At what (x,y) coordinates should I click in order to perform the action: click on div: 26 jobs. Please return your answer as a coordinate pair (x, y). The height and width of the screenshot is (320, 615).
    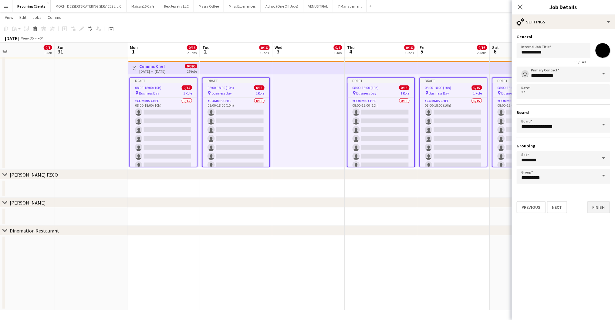
    Looking at the image, I should click on (192, 71).